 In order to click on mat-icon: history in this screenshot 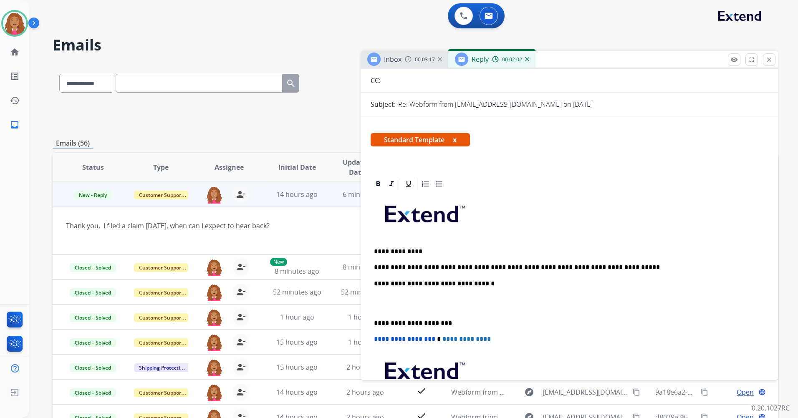, I will do `click(15, 101)`.